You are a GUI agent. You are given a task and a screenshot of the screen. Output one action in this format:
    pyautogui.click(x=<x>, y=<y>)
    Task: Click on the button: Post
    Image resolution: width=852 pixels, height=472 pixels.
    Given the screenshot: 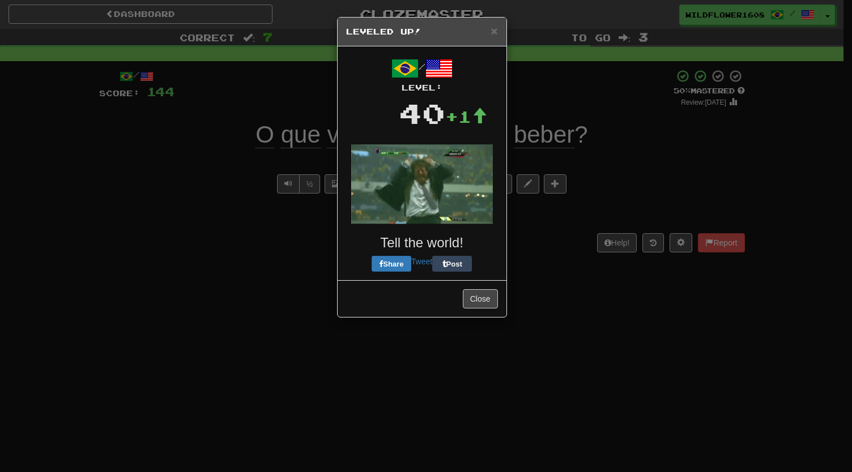 What is the action you would take?
    pyautogui.click(x=452, y=264)
    